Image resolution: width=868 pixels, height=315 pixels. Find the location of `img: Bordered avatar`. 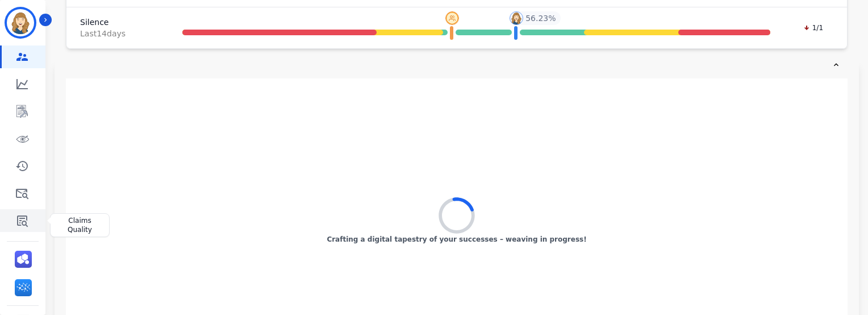

img: Bordered avatar is located at coordinates (21, 22).